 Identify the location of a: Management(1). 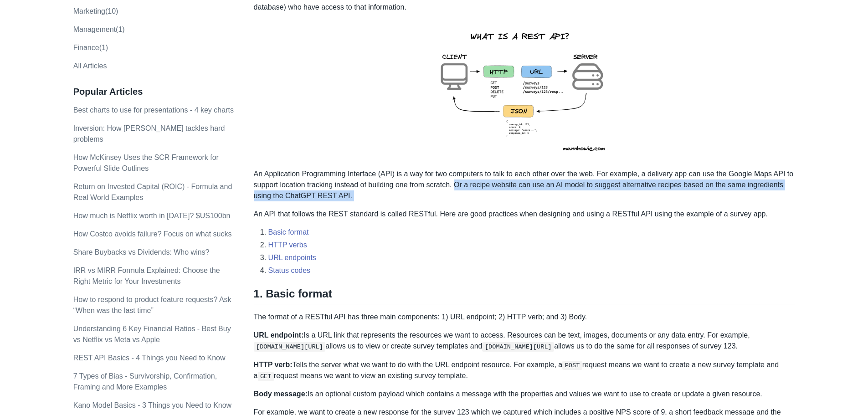
(99, 29).